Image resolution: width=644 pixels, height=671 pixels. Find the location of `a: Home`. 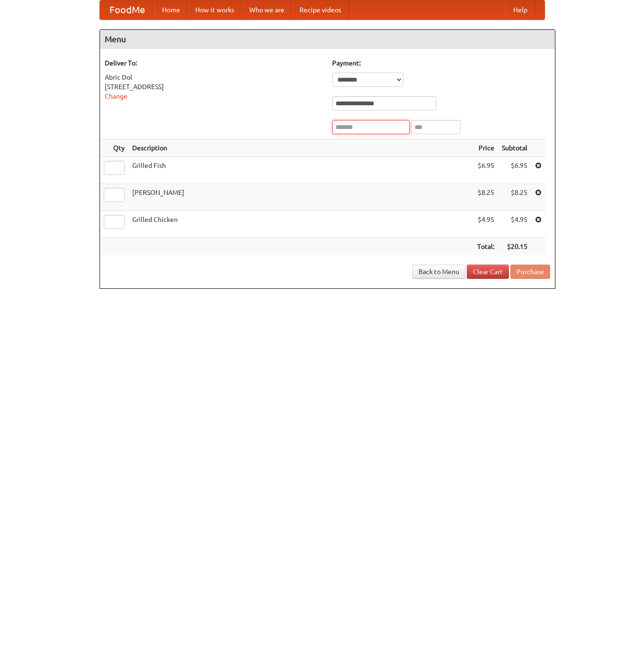

a: Home is located at coordinates (171, 10).